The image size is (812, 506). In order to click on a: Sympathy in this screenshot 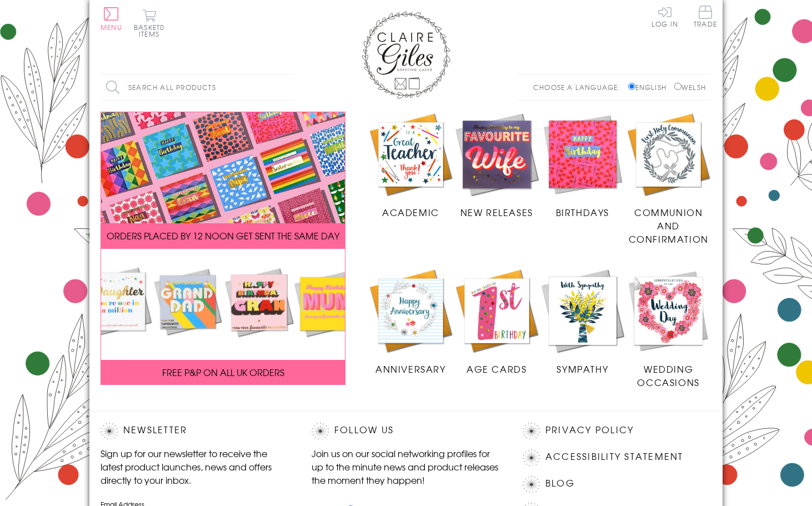, I will do `click(583, 321)`.